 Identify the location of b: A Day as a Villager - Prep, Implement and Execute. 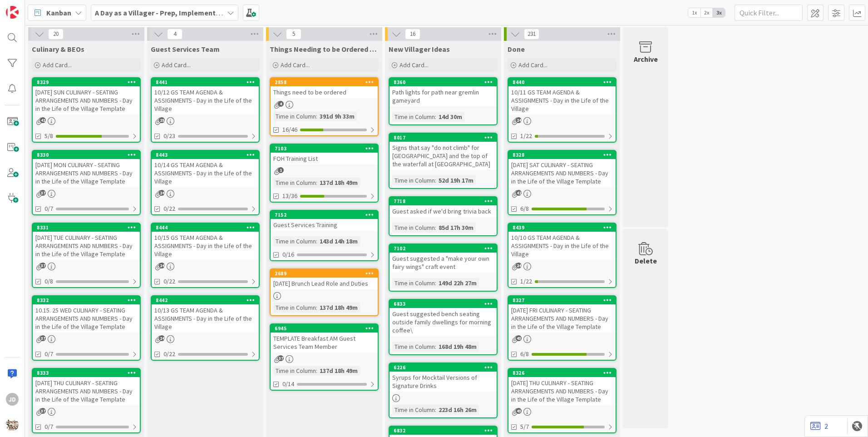
(176, 13).